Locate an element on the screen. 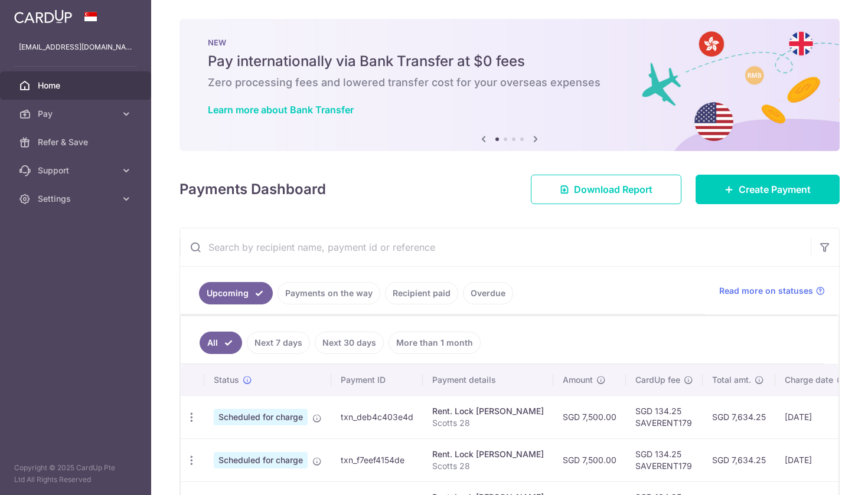  a: Download Report is located at coordinates (606, 189).